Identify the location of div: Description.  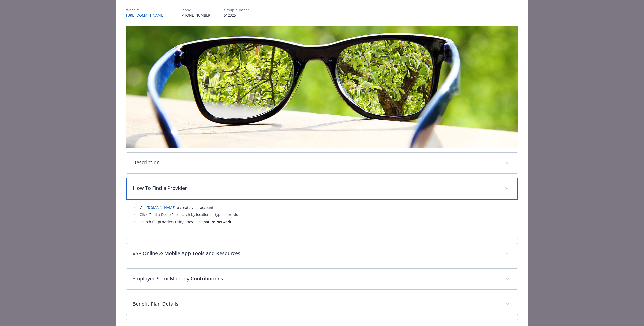
(322, 163).